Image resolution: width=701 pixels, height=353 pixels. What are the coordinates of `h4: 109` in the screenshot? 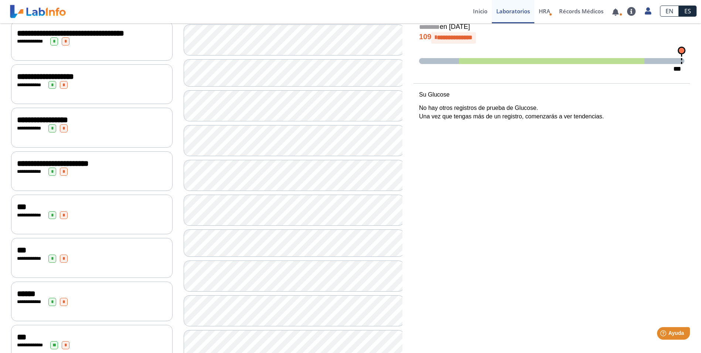 It's located at (552, 38).